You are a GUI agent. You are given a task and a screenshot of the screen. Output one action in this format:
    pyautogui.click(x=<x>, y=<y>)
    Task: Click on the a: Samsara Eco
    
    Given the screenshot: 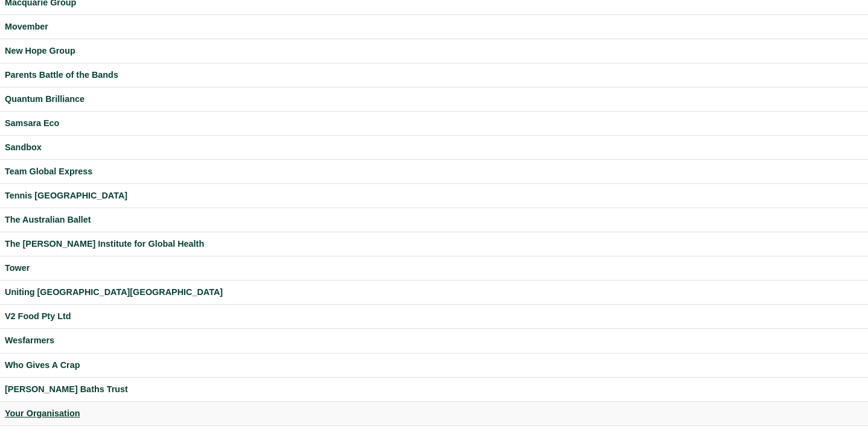 What is the action you would take?
    pyautogui.click(x=434, y=123)
    